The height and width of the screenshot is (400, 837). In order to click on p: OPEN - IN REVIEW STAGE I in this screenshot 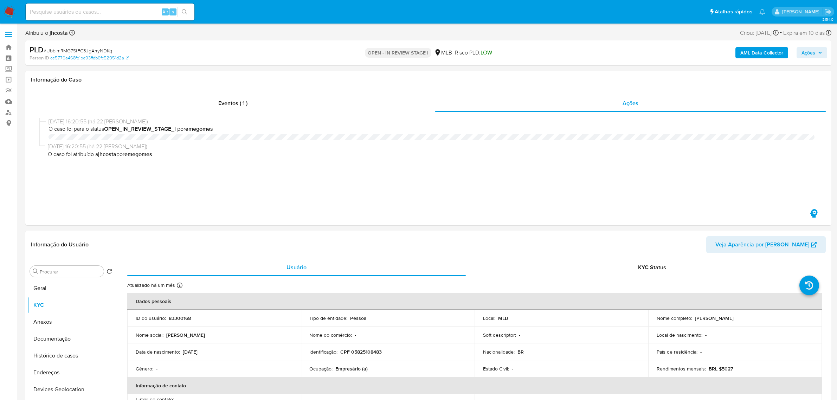, I will do `click(398, 53)`.